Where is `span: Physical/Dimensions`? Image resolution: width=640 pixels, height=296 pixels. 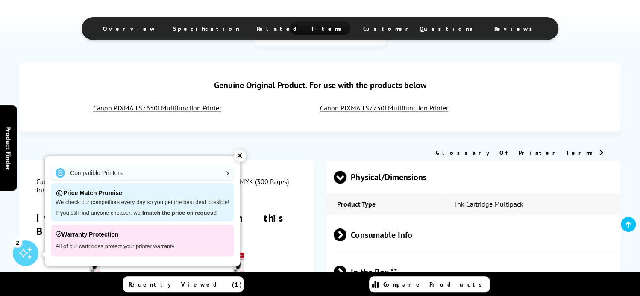
span: Physical/Dimensions is located at coordinates (473, 177).